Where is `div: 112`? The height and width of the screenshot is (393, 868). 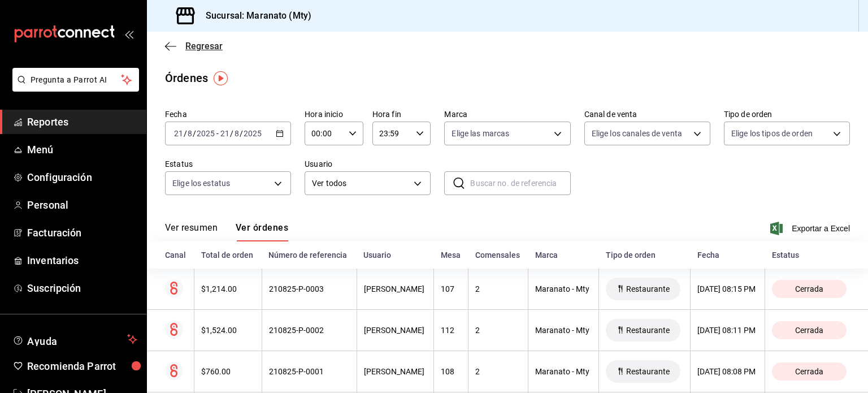 div: 112 is located at coordinates (451, 330).